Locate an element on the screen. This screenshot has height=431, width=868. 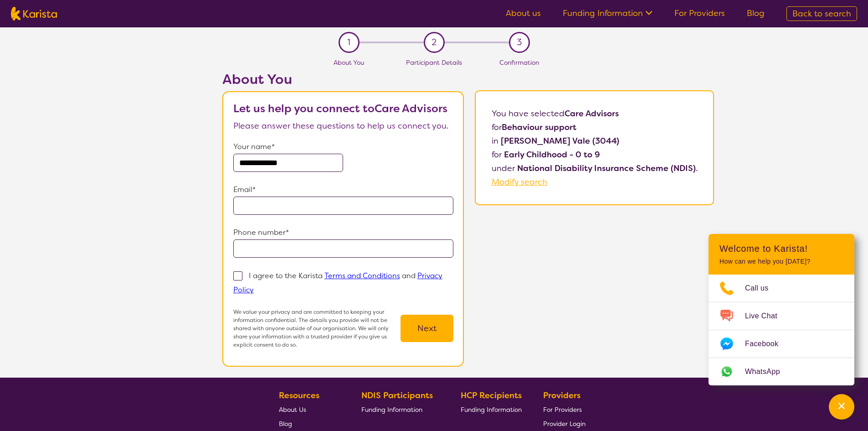
p: You have selected is located at coordinates (595, 148).